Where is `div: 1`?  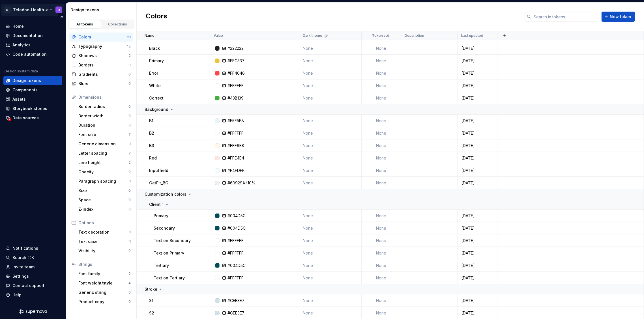
div: 1 is located at coordinates (130, 144).